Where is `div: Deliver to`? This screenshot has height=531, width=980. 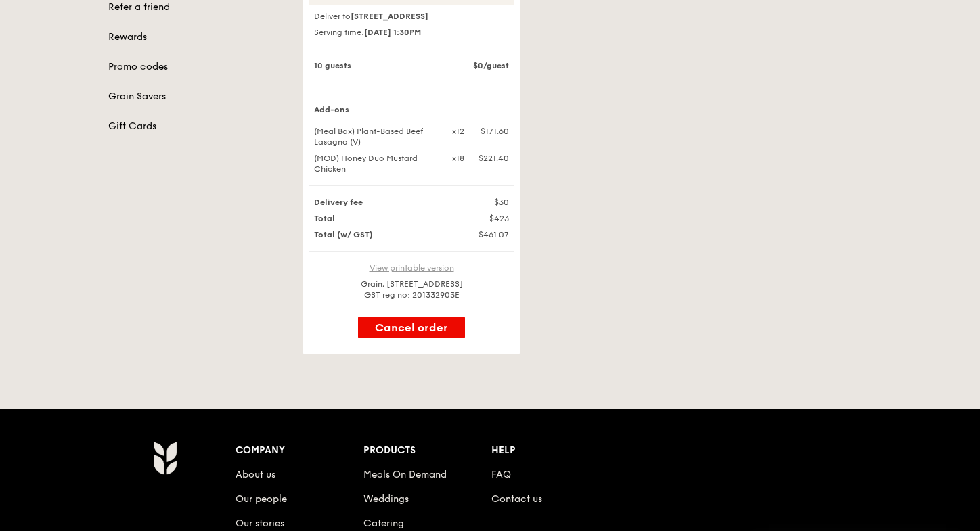 div: Deliver to is located at coordinates (412, 16).